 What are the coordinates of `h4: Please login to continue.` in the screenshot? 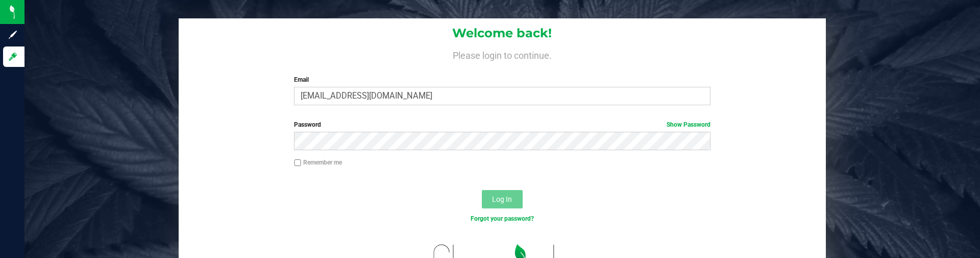 It's located at (502, 54).